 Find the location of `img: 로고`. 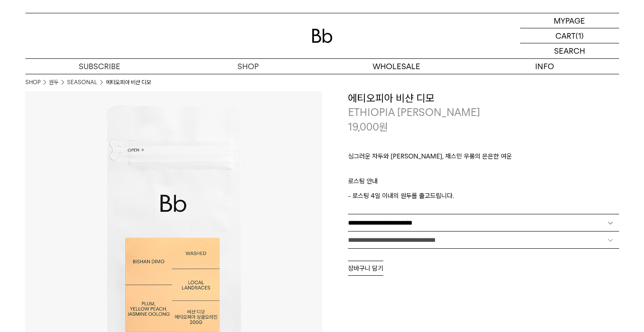

img: 로고 is located at coordinates (322, 36).